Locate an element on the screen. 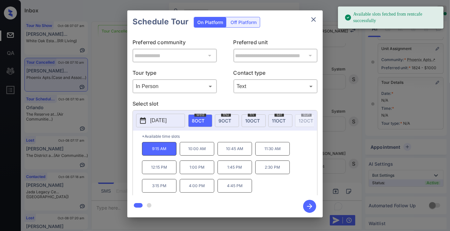  span: 9 OCT is located at coordinates (225, 121).